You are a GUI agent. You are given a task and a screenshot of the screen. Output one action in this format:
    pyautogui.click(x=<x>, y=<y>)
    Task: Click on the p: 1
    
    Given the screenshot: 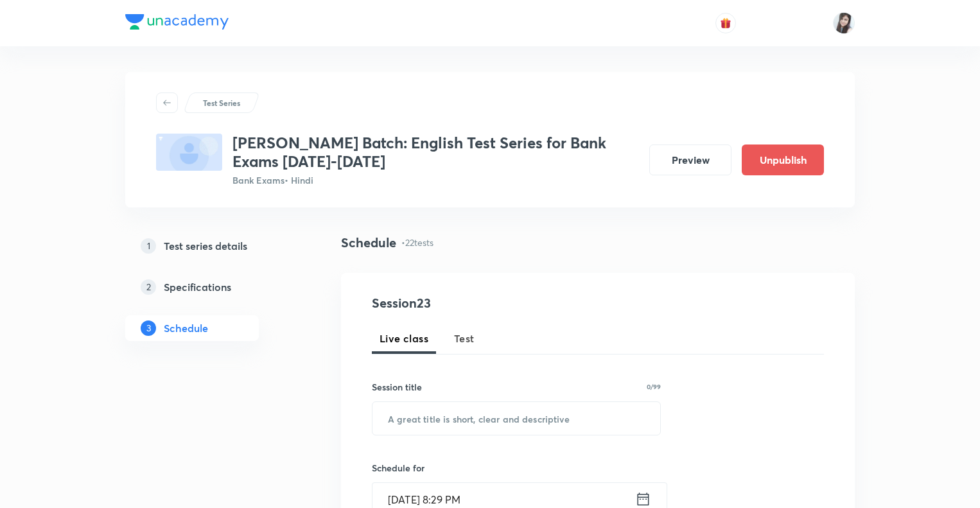 What is the action you would take?
    pyautogui.click(x=148, y=246)
    